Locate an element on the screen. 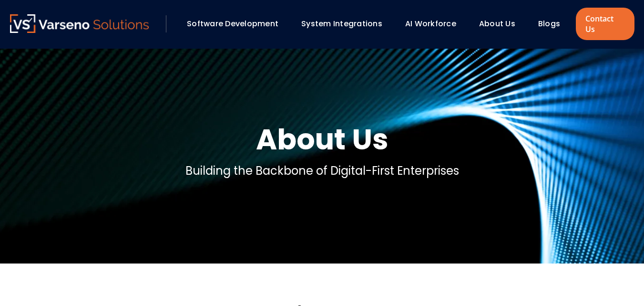 The width and height of the screenshot is (644, 306). a: About Us is located at coordinates (497, 23).